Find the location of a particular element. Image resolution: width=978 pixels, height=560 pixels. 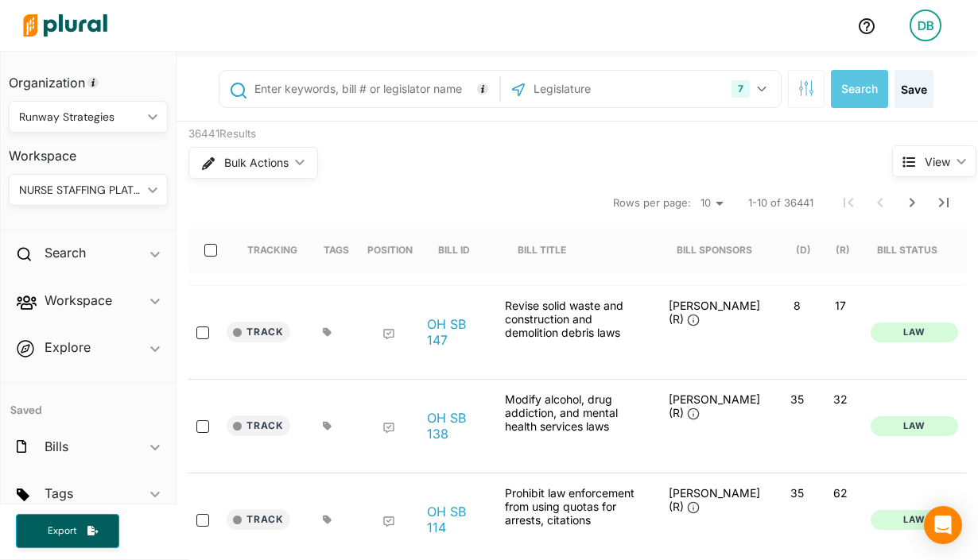

input: Legislature is located at coordinates (617, 89).